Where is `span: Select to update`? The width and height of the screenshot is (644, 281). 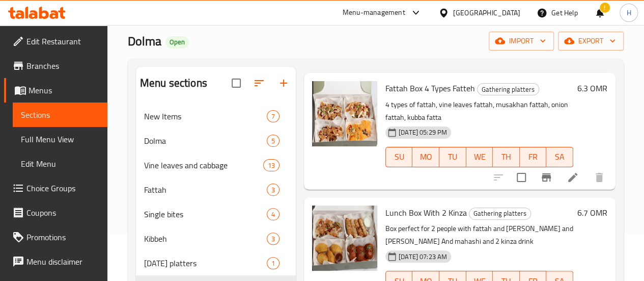 span: Select to update is located at coordinates (521, 177).